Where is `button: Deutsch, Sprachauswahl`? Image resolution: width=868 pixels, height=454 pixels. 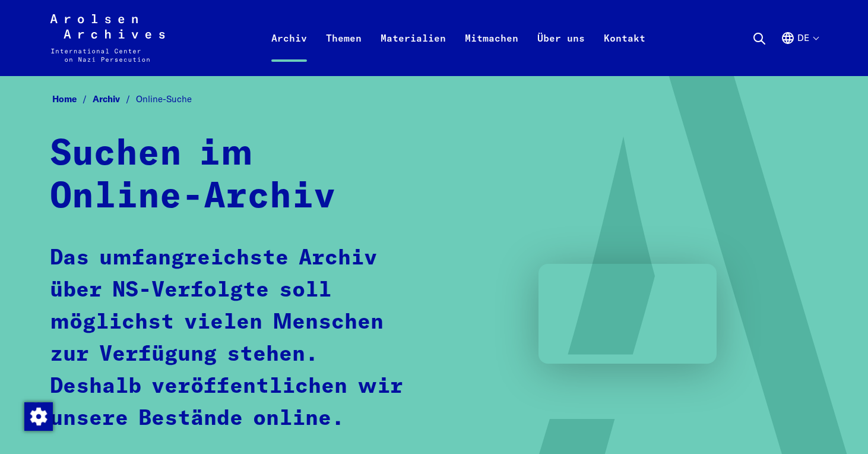 button: Deutsch, Sprachauswahl is located at coordinates (800, 52).